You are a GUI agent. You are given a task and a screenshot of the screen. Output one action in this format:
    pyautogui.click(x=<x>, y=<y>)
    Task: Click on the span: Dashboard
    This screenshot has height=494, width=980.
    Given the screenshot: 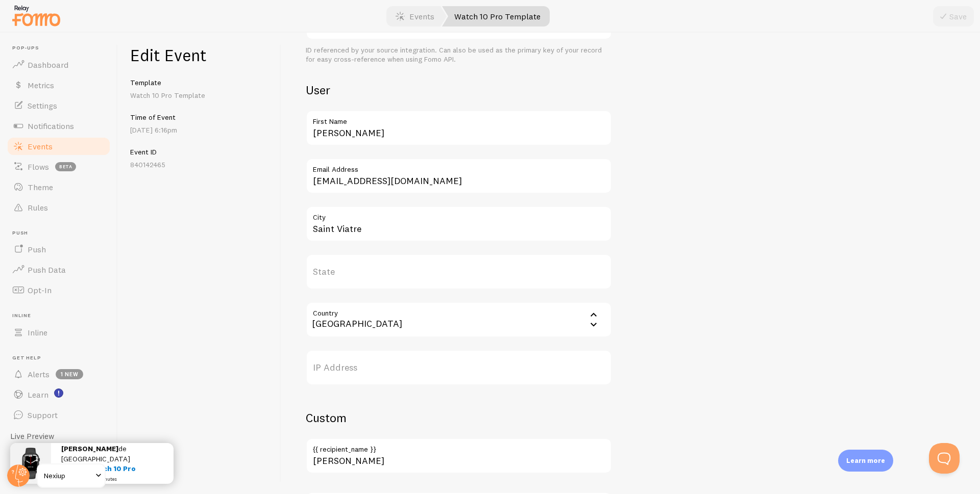 What is the action you would take?
    pyautogui.click(x=48, y=65)
    